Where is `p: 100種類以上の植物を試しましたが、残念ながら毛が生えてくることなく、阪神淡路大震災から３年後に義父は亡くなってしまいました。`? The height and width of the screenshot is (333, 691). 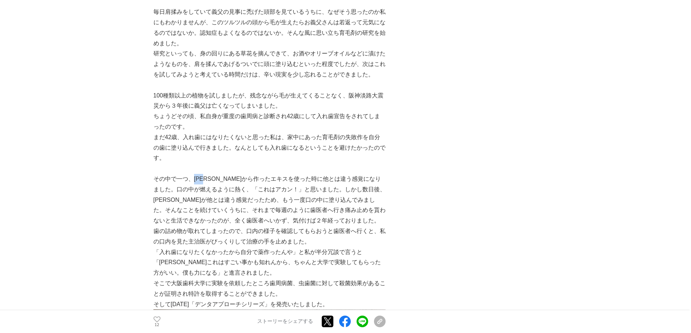 p: 100種類以上の植物を試しましたが、残念ながら毛が生えてくることなく、阪神淡路大震災から３年後に義父は亡くなってしまいました。 is located at coordinates (269, 101).